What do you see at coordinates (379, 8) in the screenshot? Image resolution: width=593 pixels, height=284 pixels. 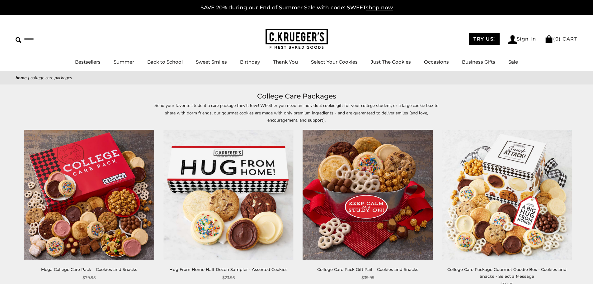 I see `span: shop now` at bounding box center [379, 8].